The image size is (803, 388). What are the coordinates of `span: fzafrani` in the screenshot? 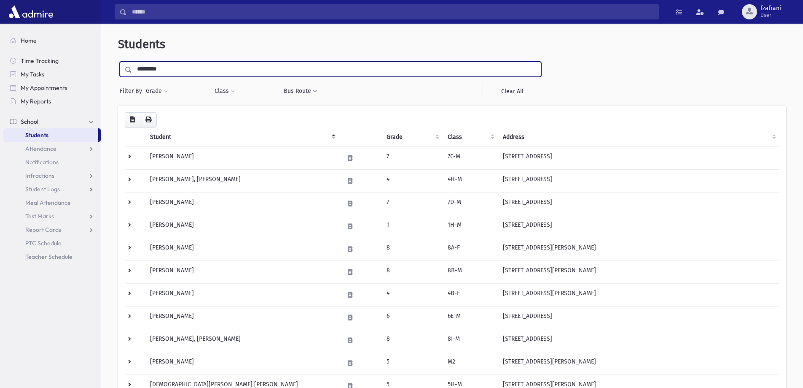 It's located at (771, 8).